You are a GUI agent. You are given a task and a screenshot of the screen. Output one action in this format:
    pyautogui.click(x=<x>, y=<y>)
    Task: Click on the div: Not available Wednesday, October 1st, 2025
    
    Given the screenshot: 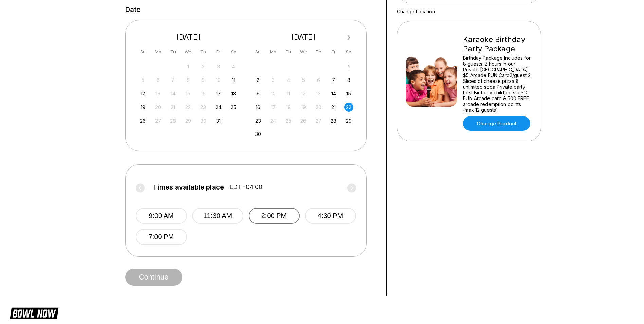 What is the action you would take?
    pyautogui.click(x=188, y=66)
    